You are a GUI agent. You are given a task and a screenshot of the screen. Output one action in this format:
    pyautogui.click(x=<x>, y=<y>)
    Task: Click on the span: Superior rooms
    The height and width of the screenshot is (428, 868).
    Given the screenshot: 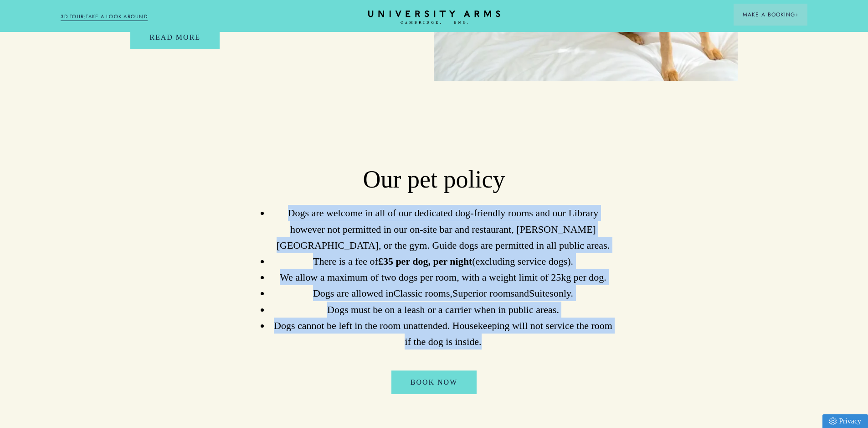 What is the action you would take?
    pyautogui.click(x=483, y=293)
    